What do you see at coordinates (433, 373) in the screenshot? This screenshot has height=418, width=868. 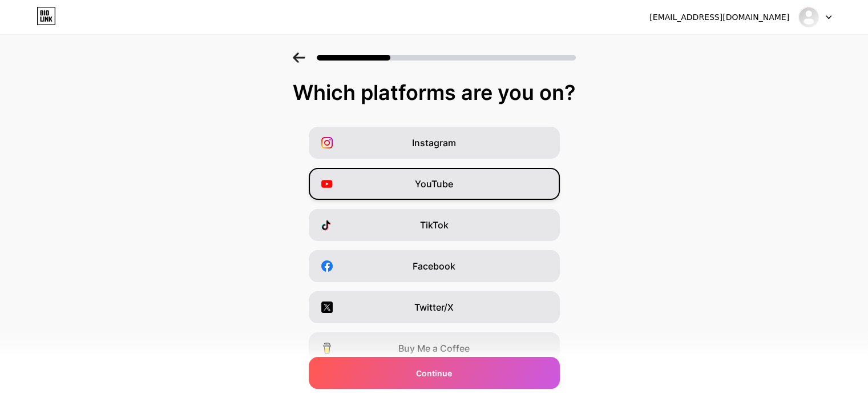 I see `span: Continue` at bounding box center [433, 373].